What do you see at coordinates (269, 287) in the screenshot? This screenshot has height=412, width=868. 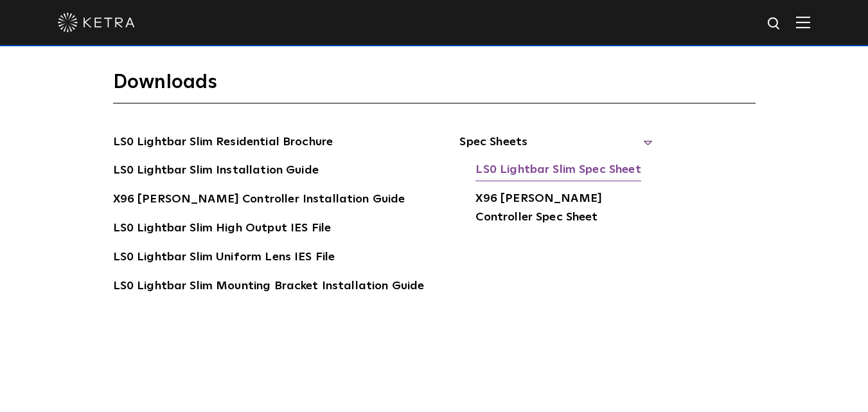 I see `a: LS0 Lightbar Slim Mounting Bracket Installation Guide` at bounding box center [269, 287].